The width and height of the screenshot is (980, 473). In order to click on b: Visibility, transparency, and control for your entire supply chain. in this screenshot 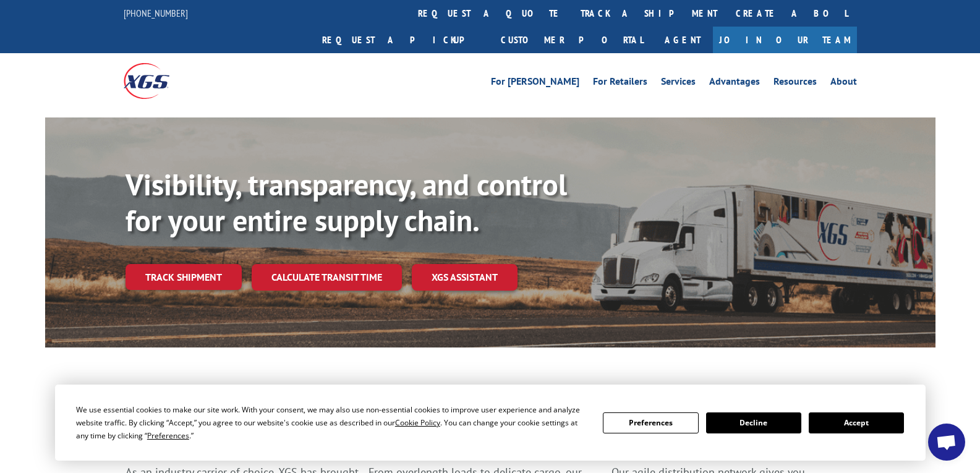, I will do `click(346, 202)`.